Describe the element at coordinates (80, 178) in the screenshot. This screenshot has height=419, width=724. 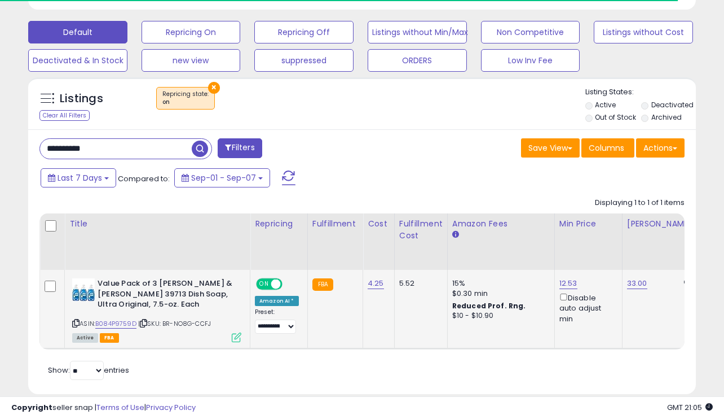
I see `span: Last 7 Days` at that location.